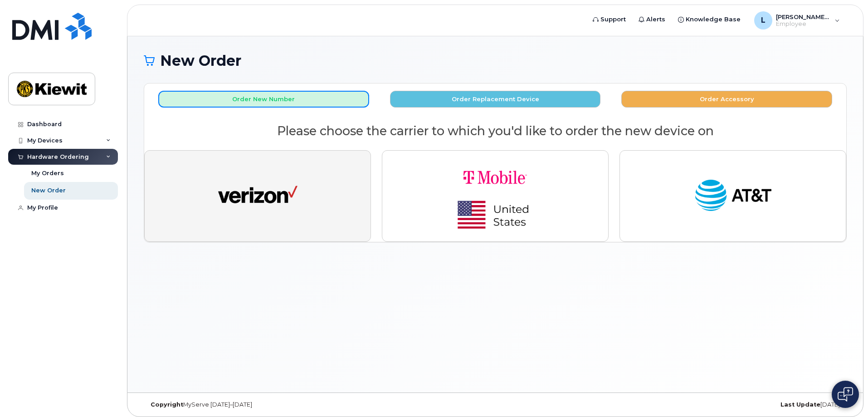 The height and width of the screenshot is (417, 868). What do you see at coordinates (263, 99) in the screenshot?
I see `button: Order New Number` at bounding box center [263, 99].